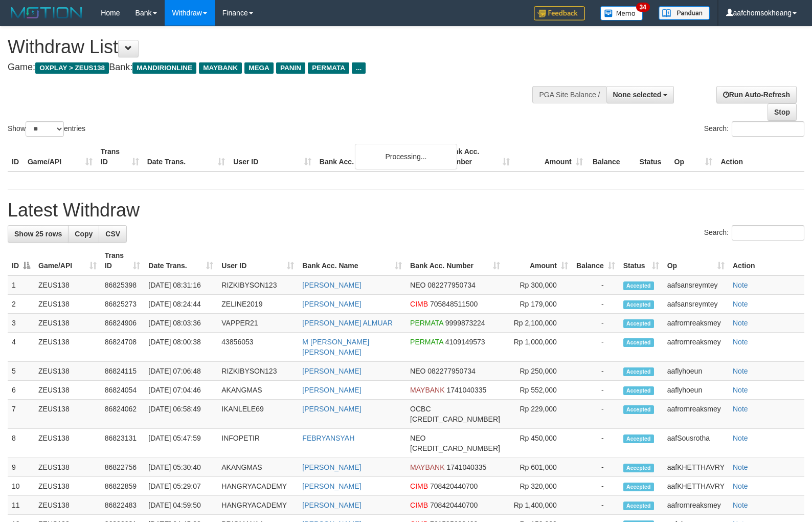 This screenshot has height=522, width=812. I want to click on th: Date Trans., so click(186, 157).